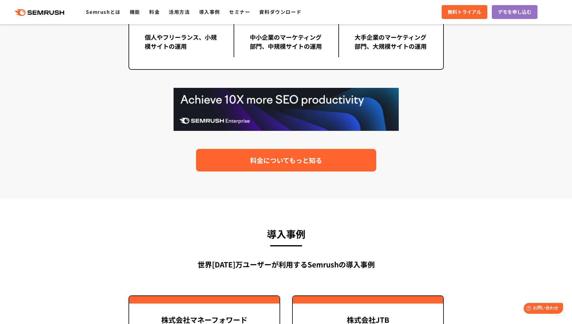 The image size is (572, 324). What do you see at coordinates (240, 12) in the screenshot?
I see `a: セミナー` at bounding box center [240, 12].